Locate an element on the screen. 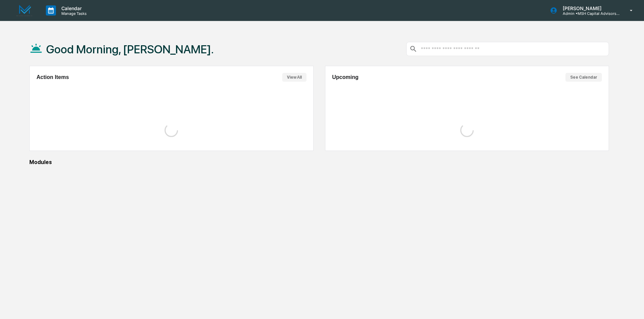 This screenshot has width=644, height=319. button: View All is located at coordinates (295, 77).